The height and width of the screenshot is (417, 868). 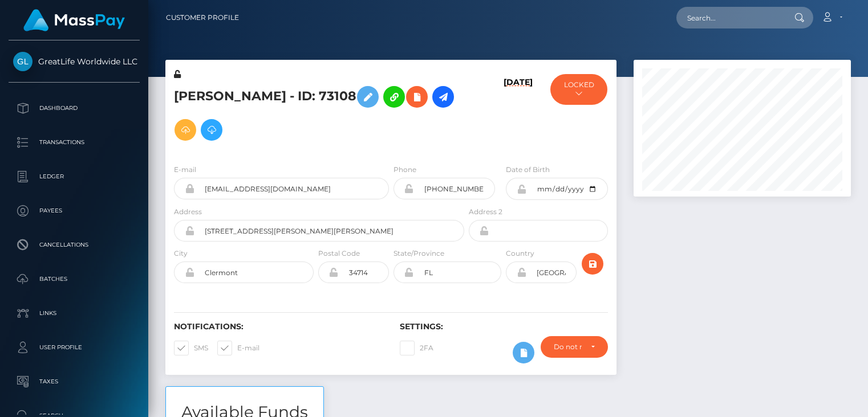 What do you see at coordinates (74, 382) in the screenshot?
I see `p: Taxes` at bounding box center [74, 382].